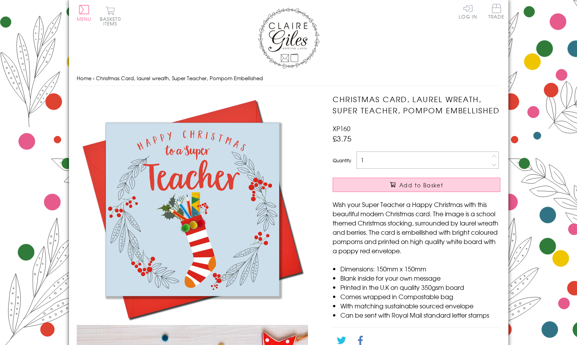 This screenshot has height=345, width=577. I want to click on button: Menu, so click(84, 13).